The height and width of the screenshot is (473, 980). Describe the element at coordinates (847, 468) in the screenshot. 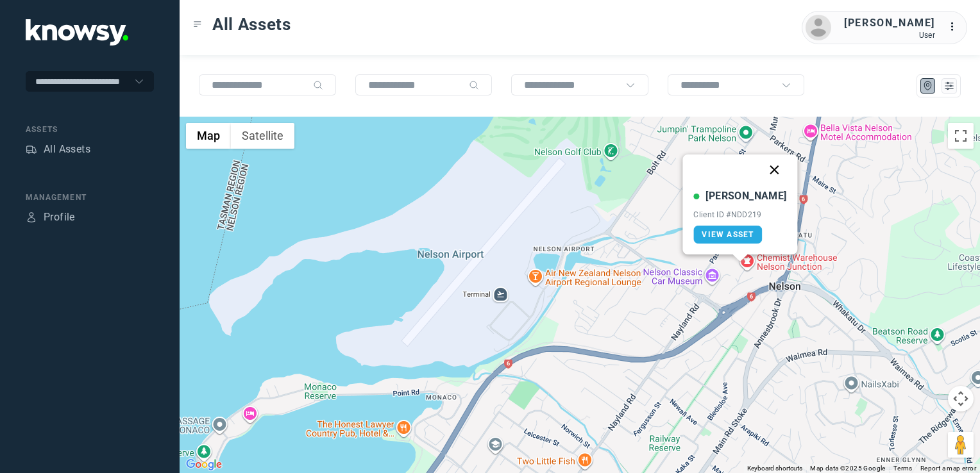

I see `span: Map data ©2025 Google` at that location.